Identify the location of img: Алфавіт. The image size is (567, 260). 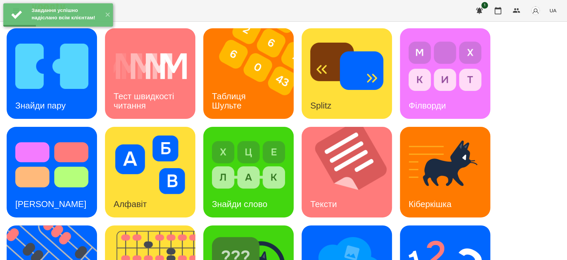
(150, 165).